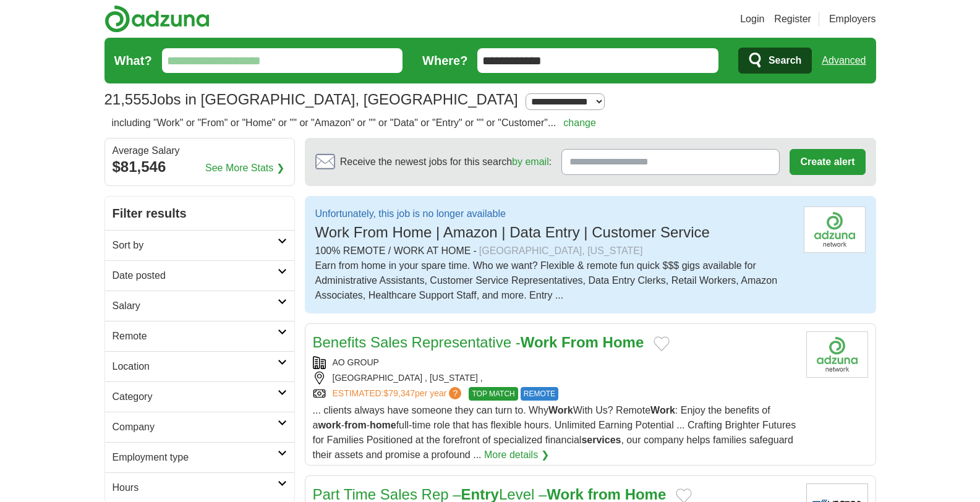 The width and height of the screenshot is (980, 502). I want to click on a: See More Stats ❯, so click(245, 168).